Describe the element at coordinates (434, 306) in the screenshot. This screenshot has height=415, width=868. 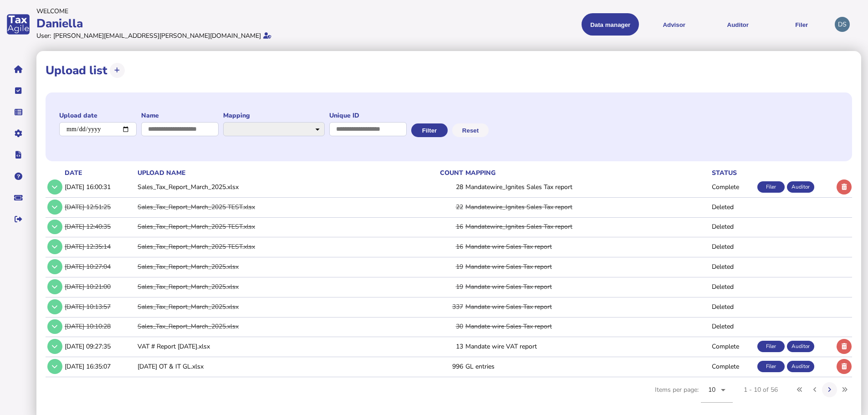
I see `td: 337` at that location.